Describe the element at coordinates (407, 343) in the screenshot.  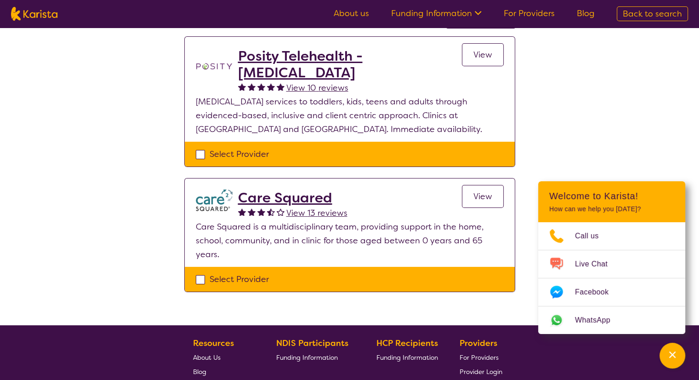
I see `b: HCP Recipients` at that location.